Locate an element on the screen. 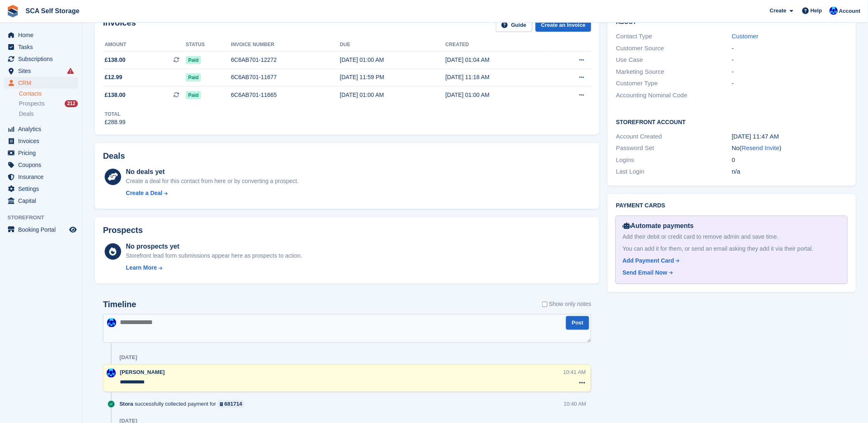 The height and width of the screenshot is (423, 868). div: Account Created is located at coordinates (674, 137).